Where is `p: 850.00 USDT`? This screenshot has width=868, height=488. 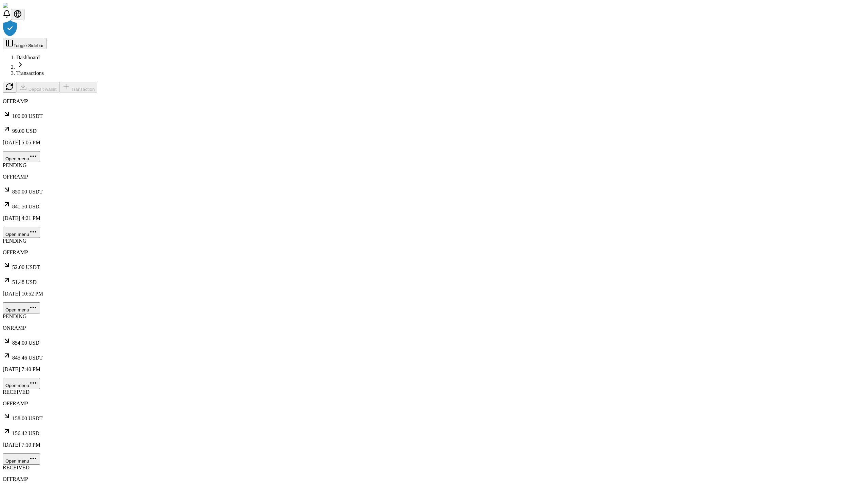
p: 850.00 USDT is located at coordinates (434, 190).